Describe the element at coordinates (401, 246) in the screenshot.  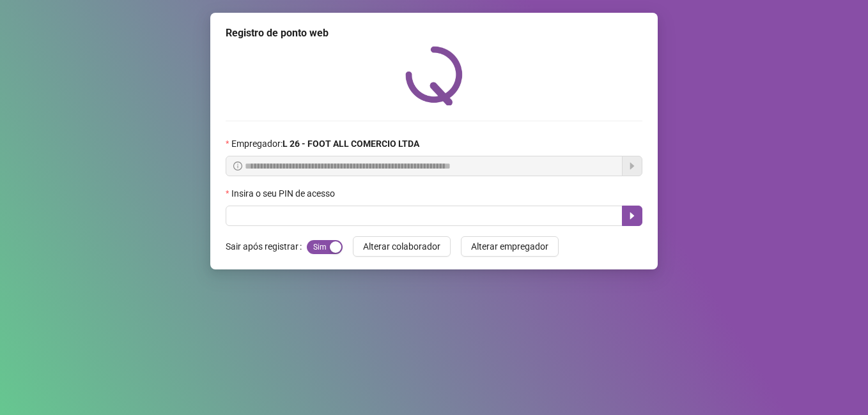
I see `span: Alterar colaborador` at that location.